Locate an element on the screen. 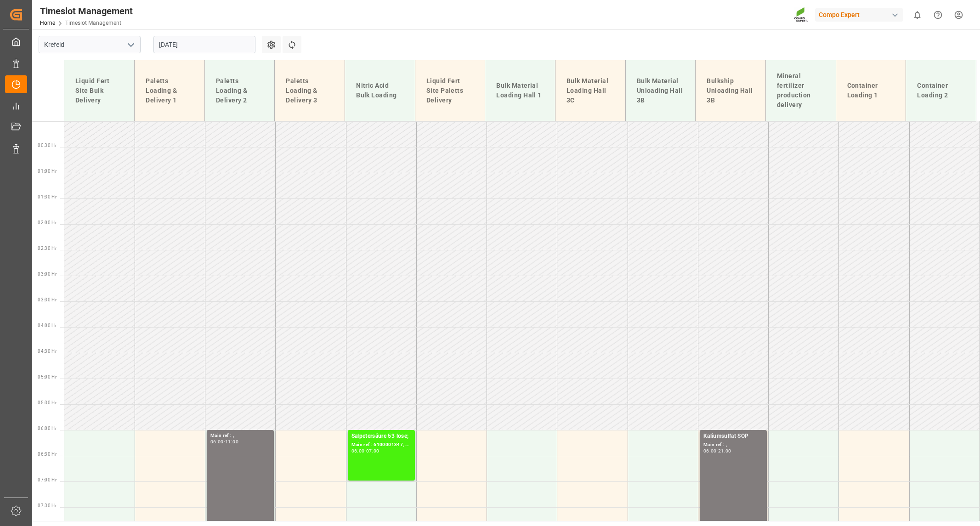 Image resolution: width=980 pixels, height=526 pixels. div: Container Loading 1 is located at coordinates (871, 91).